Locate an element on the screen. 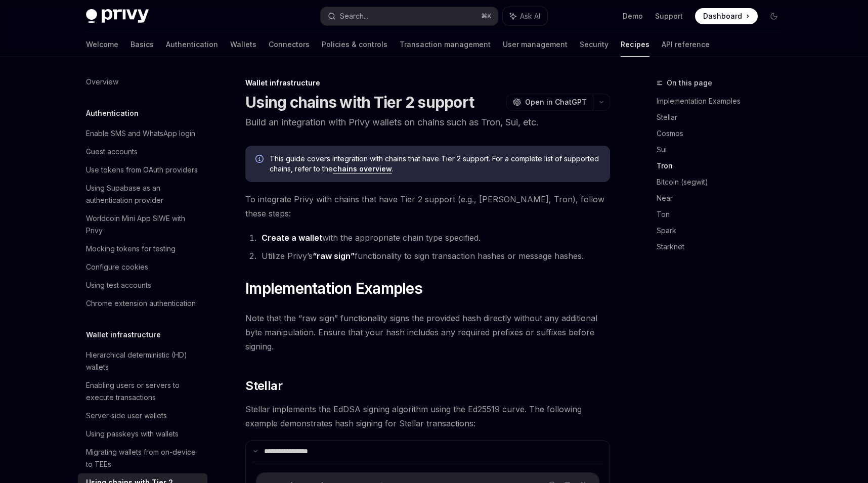 The height and width of the screenshot is (483, 868). a: Sui is located at coordinates (723, 150).